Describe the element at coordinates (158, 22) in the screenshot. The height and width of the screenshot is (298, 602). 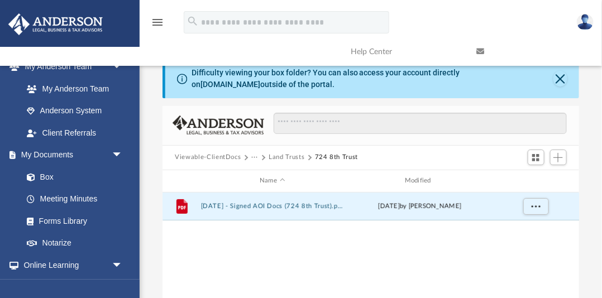
I see `i: menu` at that location.